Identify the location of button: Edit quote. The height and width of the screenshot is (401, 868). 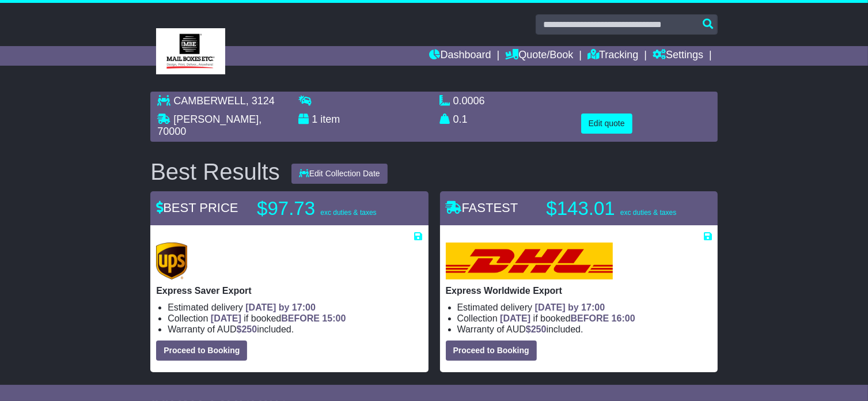
(607, 123).